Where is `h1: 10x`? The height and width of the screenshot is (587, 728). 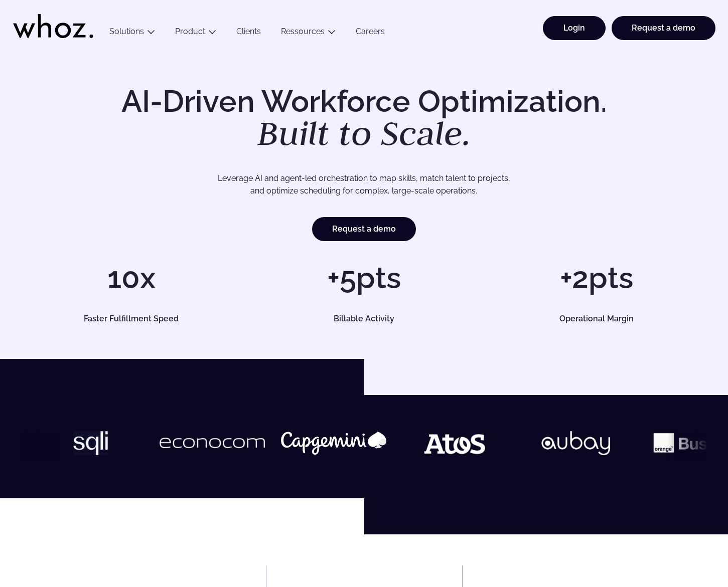 h1: 10x is located at coordinates (131, 277).